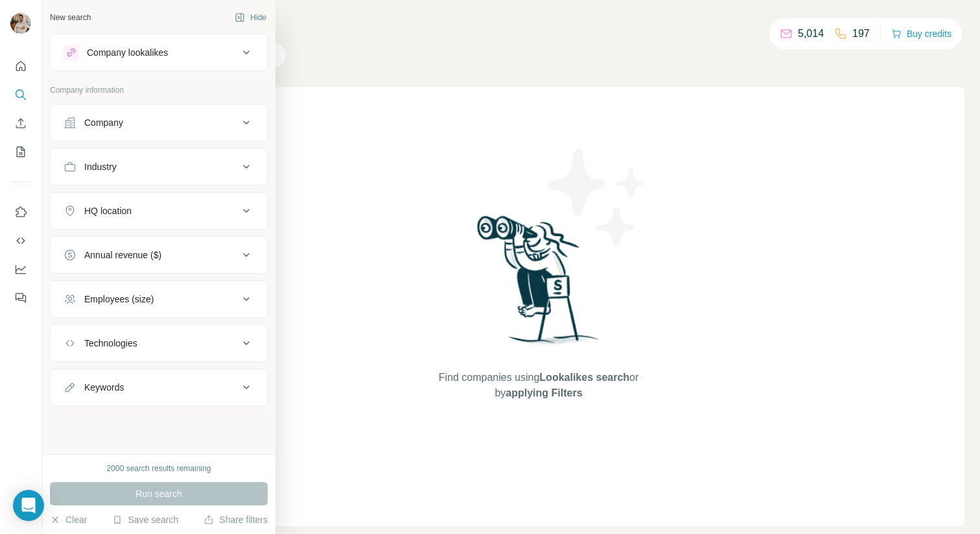  Describe the element at coordinates (538, 25) in the screenshot. I see `h4: Search` at that location.